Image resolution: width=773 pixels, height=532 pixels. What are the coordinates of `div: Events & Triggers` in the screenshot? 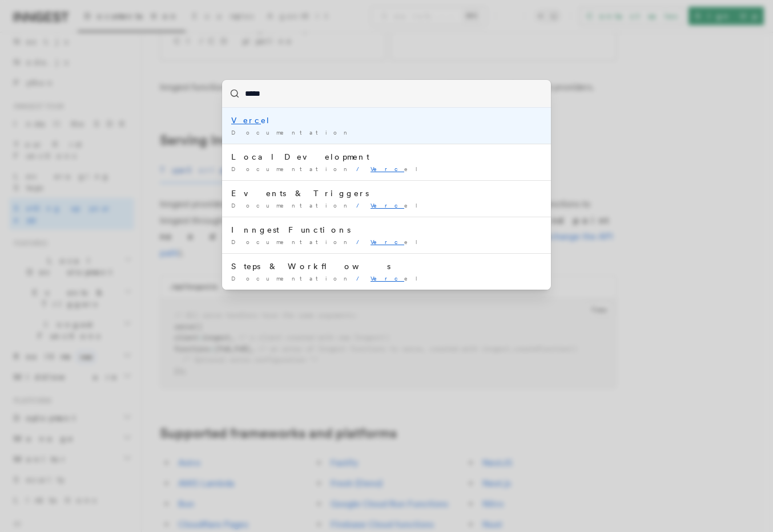 It's located at (386, 193).